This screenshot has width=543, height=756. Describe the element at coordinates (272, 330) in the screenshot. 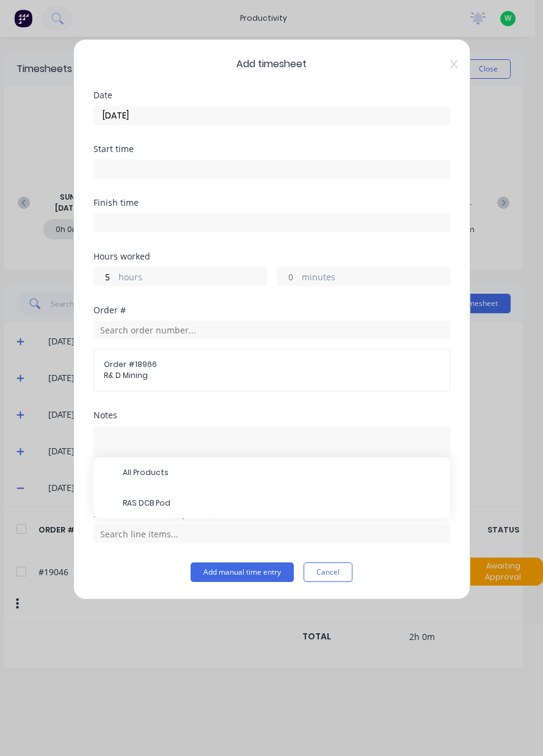

I see `input: Search order number...` at that location.